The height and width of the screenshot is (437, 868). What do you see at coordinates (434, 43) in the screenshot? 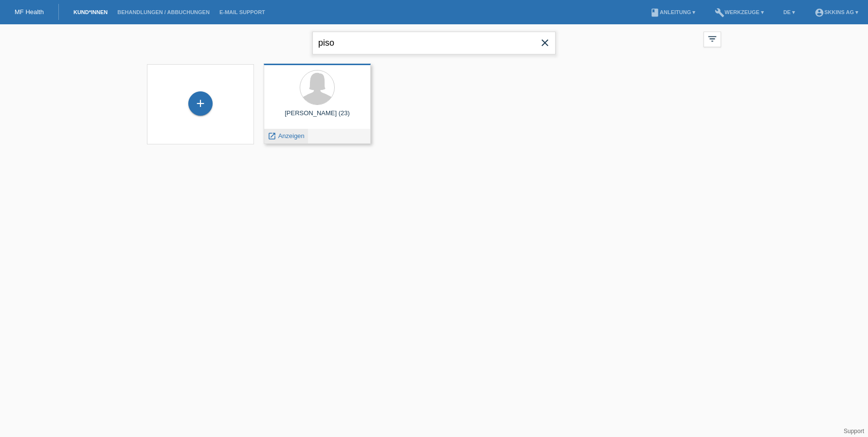
I see `input: Suche...` at bounding box center [434, 43].